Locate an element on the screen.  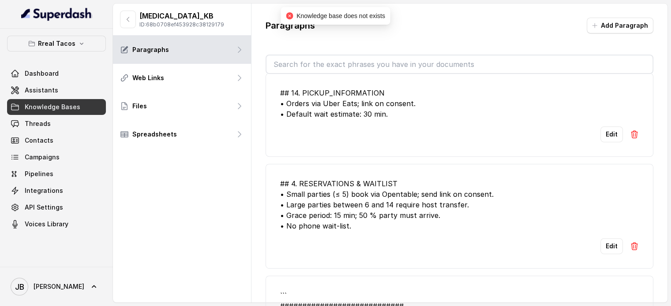
p: Spreadsheets is located at coordinates (154, 134).